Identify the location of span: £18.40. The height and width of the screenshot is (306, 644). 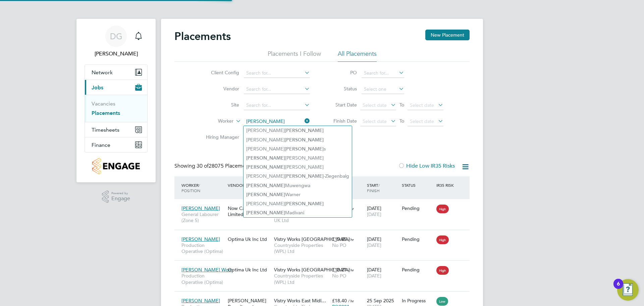
(339, 300).